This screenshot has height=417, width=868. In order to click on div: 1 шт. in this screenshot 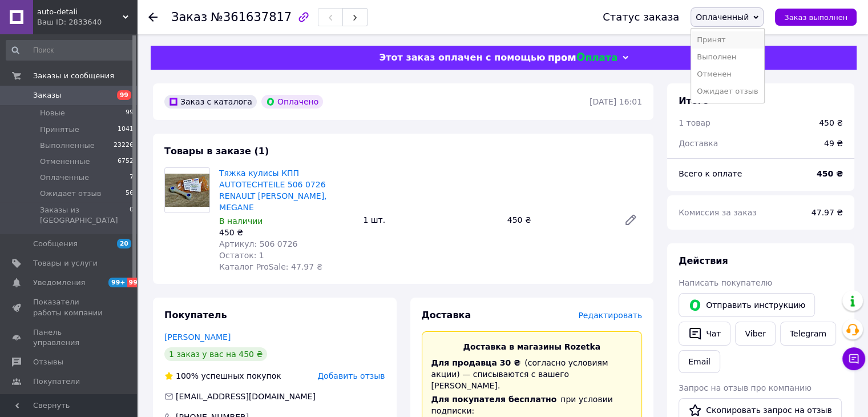, I will do `click(430, 220)`.